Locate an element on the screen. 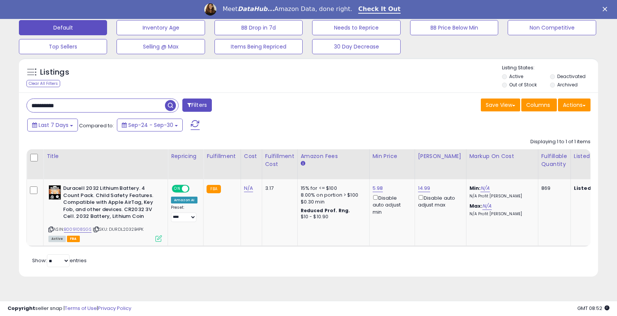 The width and height of the screenshot is (617, 316). a: Terms of Use is located at coordinates (81, 308).